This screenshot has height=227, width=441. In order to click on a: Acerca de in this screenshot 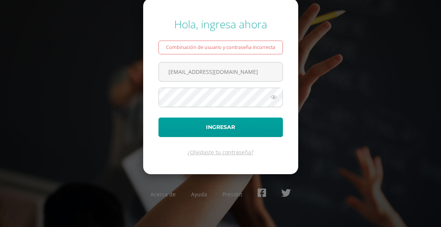, I will do `click(163, 194)`.